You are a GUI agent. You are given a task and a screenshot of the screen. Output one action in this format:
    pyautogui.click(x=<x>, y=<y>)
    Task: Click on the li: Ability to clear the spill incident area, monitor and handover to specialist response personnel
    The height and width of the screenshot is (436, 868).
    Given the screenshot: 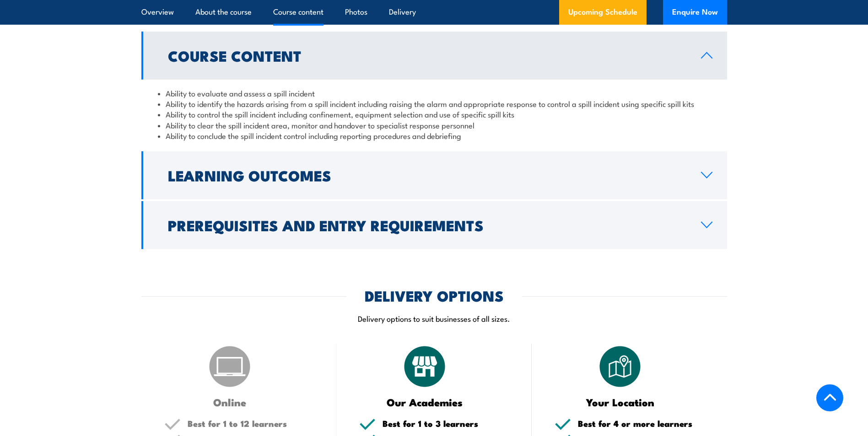 What is the action you would take?
    pyautogui.click(x=434, y=125)
    